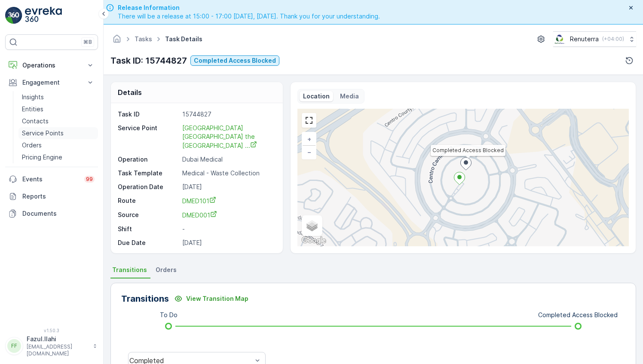 This screenshot has height=364, width=643. What do you see at coordinates (234, 60) in the screenshot?
I see `button: Completed Access Blocked` at bounding box center [234, 60].